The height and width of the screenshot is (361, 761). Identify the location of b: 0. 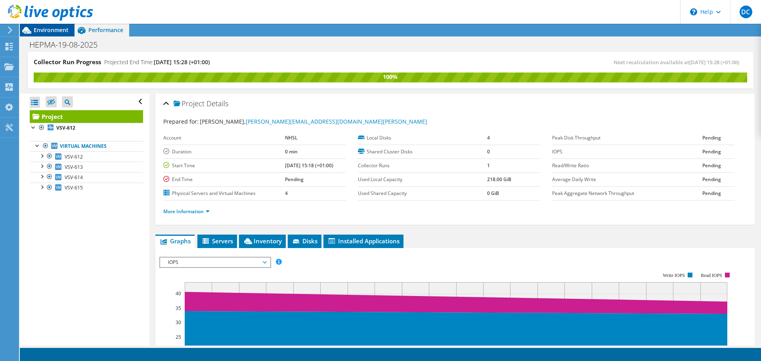
(488, 151).